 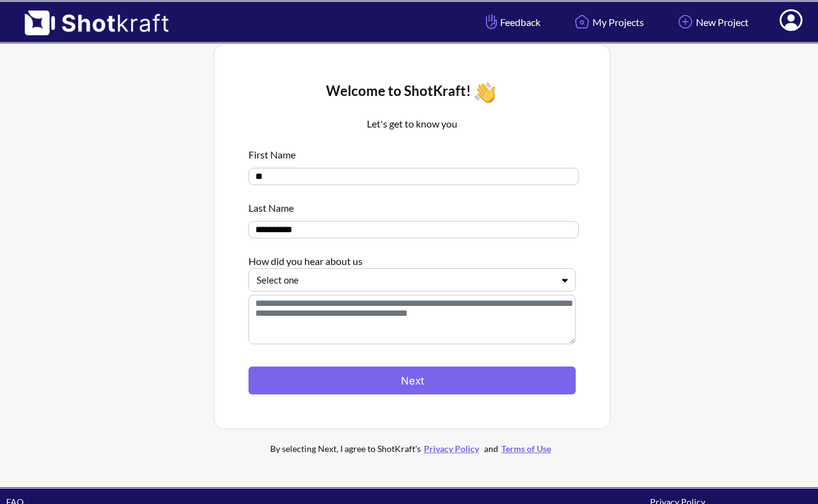 I want to click on div: Welcome to ShotKraft!, so click(x=412, y=92).